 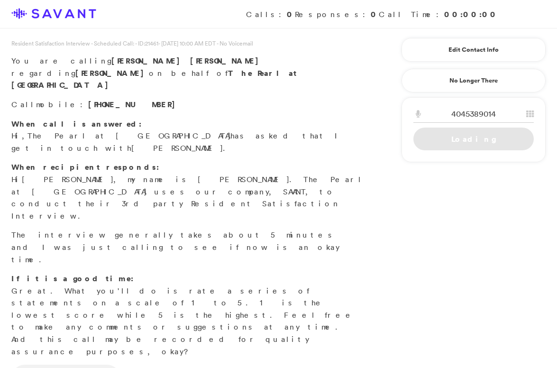 I want to click on strong: 00:00:00, so click(x=471, y=14).